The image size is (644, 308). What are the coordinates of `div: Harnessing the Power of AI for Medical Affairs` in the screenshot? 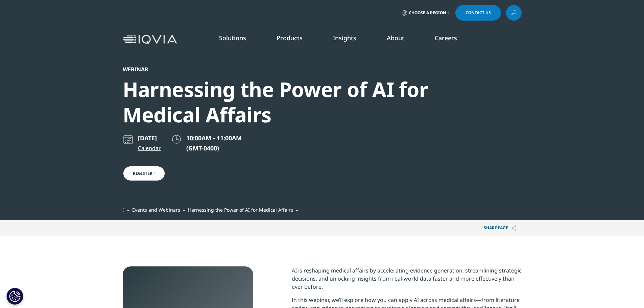 It's located at (304, 102).